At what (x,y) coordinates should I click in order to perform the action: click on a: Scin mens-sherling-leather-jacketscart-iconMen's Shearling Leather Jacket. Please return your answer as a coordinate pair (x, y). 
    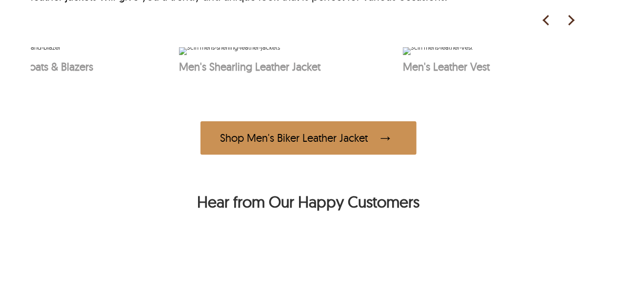
    Looking at the image, I should click on (286, 61).